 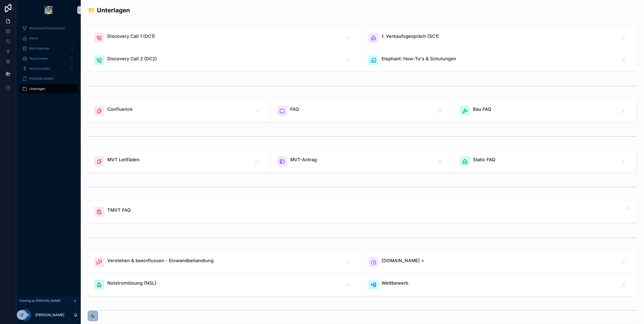 I want to click on a: Neue Kunden, so click(x=49, y=59).